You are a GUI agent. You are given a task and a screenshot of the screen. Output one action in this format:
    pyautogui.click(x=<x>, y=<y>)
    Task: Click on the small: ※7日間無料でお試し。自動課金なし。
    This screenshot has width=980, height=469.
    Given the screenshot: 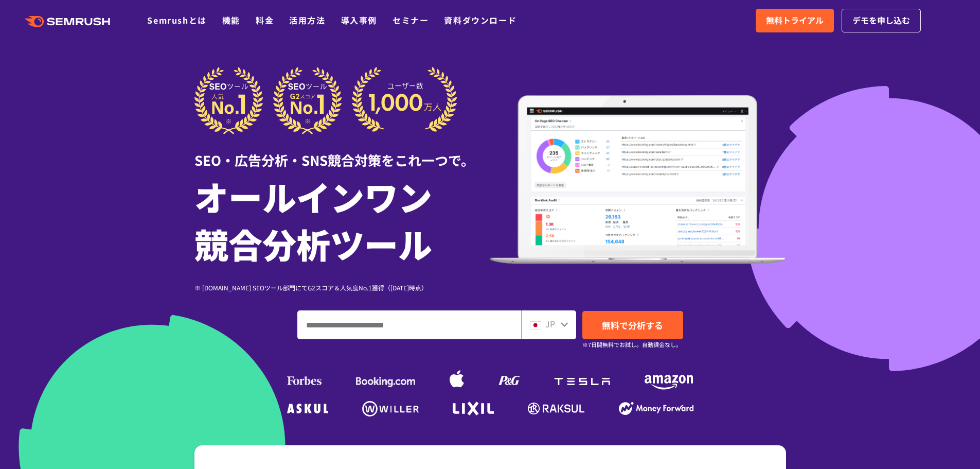 What is the action you would take?
    pyautogui.click(x=632, y=344)
    